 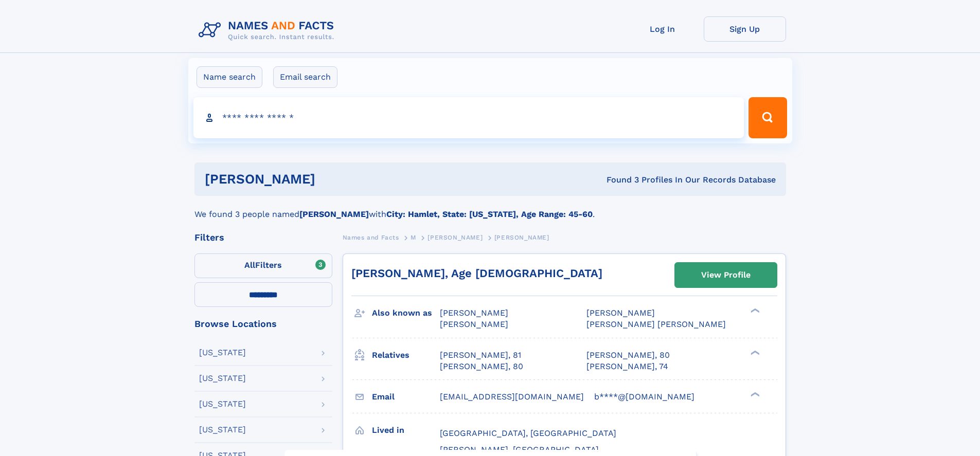 What do you see at coordinates (263, 266) in the screenshot?
I see `label: Filters` at bounding box center [263, 266].